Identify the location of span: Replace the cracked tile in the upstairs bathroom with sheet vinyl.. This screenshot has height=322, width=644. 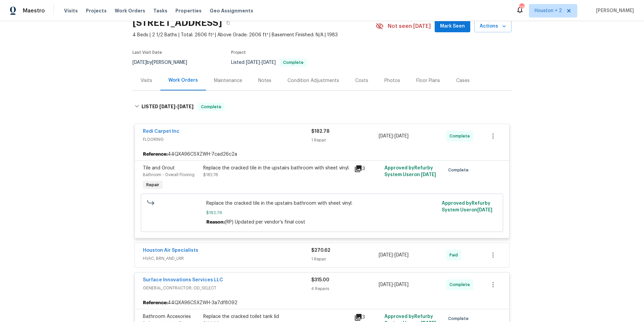
(322, 203).